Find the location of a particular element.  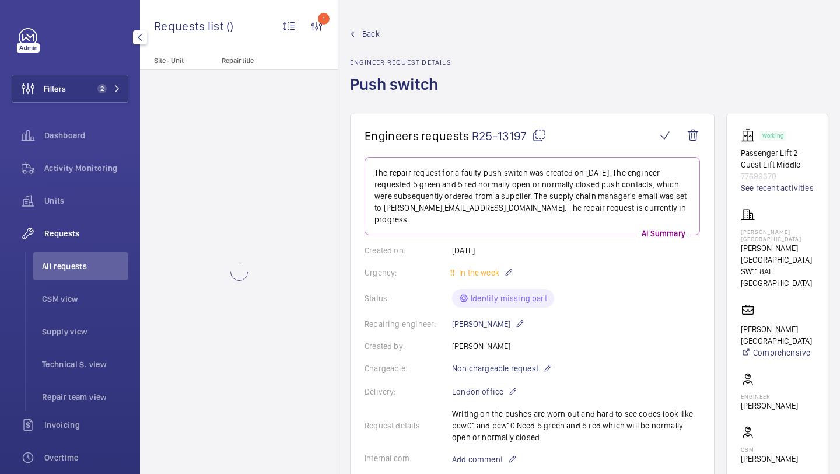

h1: Push switch is located at coordinates (401, 93).